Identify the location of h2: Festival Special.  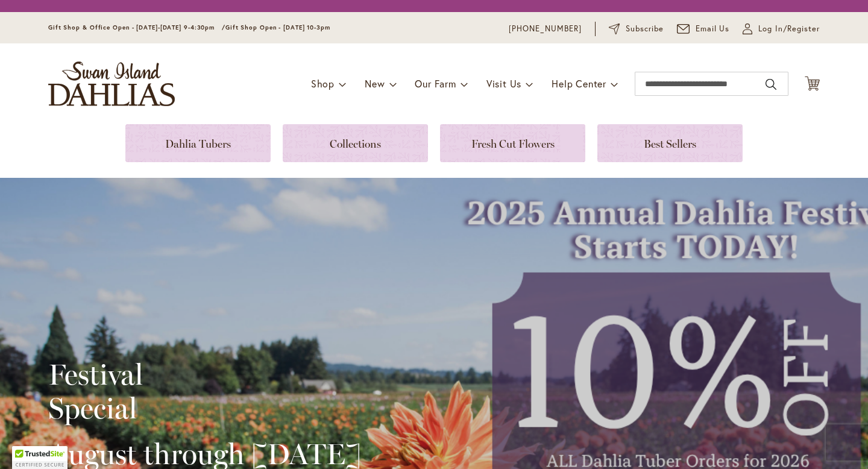
(205, 391).